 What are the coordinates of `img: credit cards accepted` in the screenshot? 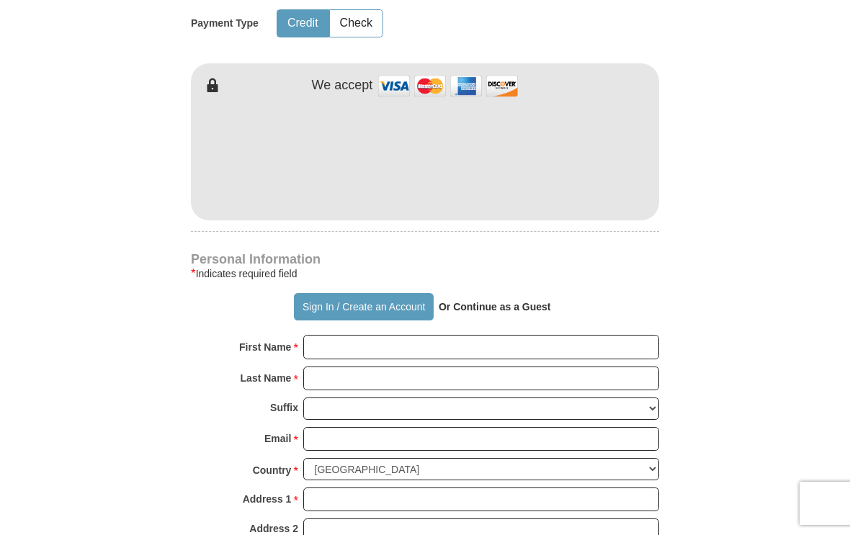 It's located at (448, 86).